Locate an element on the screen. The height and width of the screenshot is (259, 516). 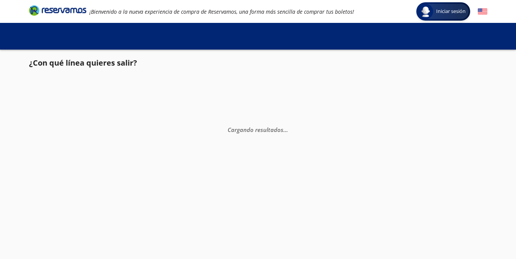
span: Iniciar sesión is located at coordinates (450, 11).